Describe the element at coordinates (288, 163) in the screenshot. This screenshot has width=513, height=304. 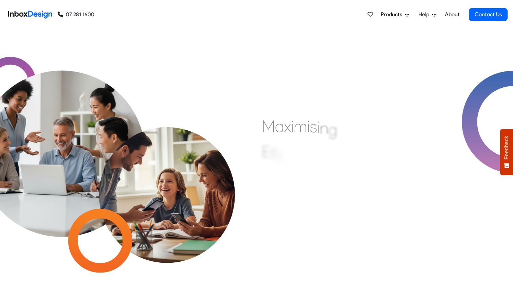
I see `div: c` at that location.